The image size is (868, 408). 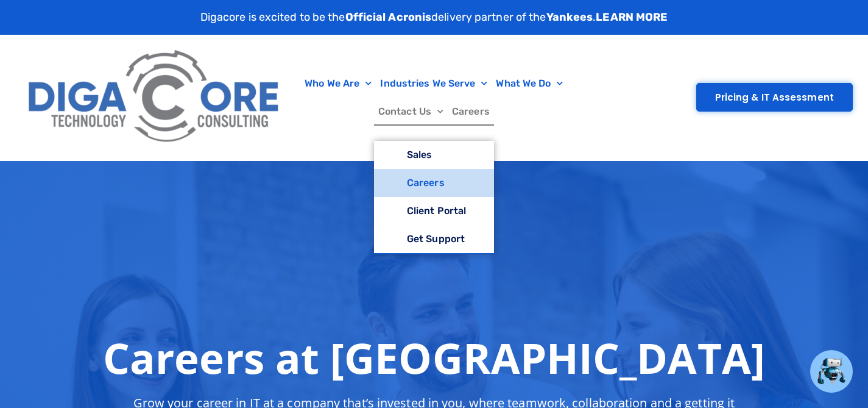 What do you see at coordinates (434, 17) in the screenshot?
I see `p: Digacore is excited to be the delivery partner of the .` at bounding box center [434, 17].